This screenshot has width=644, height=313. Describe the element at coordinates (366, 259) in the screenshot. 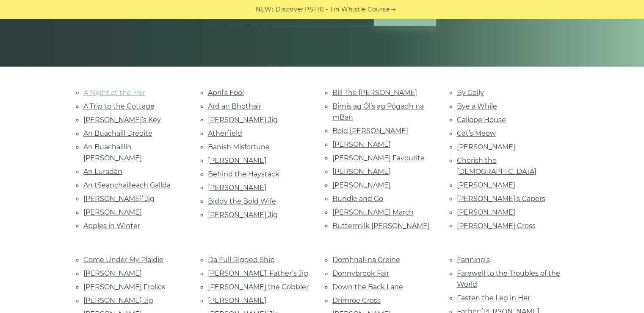

I see `a: Domhnall na Greine` at that location.